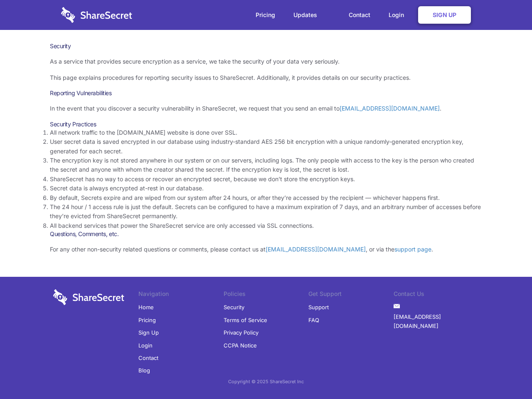  Describe the element at coordinates (350, 295) in the screenshot. I see `li: Get Support` at that location.